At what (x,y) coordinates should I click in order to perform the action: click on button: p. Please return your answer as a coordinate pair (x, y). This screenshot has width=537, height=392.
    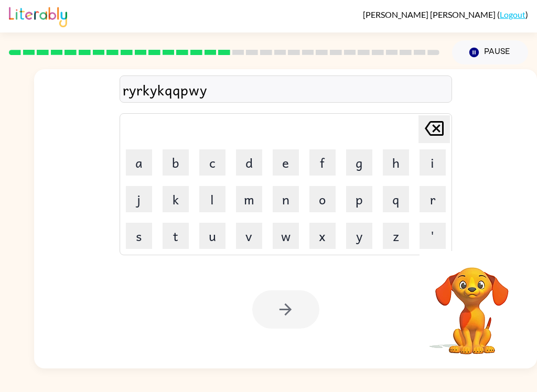
    Looking at the image, I should click on (359, 199).